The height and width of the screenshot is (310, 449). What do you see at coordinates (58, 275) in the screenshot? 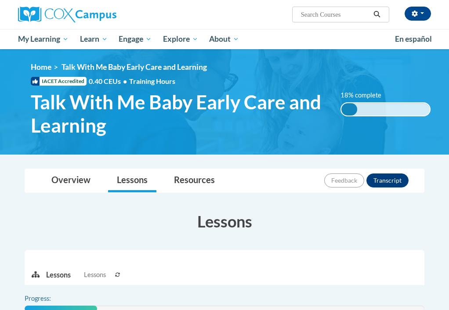
I see `p: Lessons` at bounding box center [58, 275].